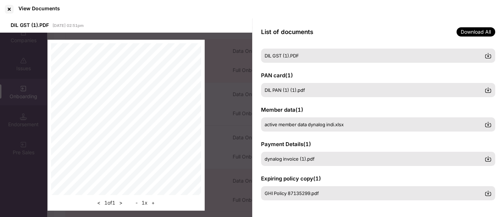  Describe the element at coordinates (291, 179) in the screenshot. I see `span: Expiring policy copy ( 1 )` at that location.